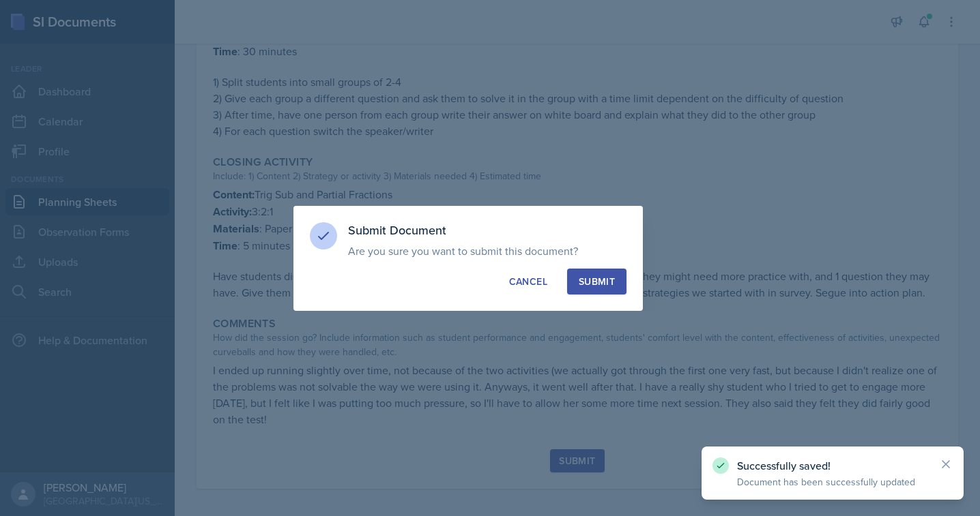 This screenshot has height=516, width=980. Describe the element at coordinates (528, 282) in the screenshot. I see `button: Cancel` at that location.